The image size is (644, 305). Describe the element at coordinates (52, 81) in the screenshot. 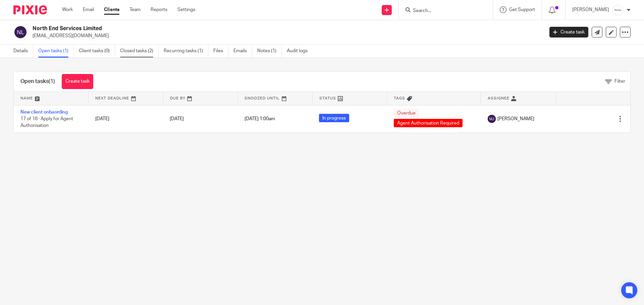

I see `span: (1)` at that location.